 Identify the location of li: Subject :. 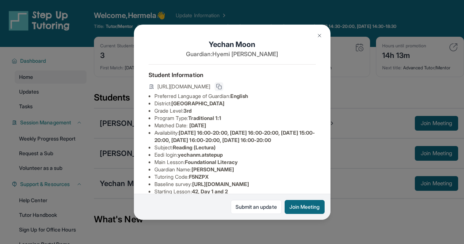
(235, 147).